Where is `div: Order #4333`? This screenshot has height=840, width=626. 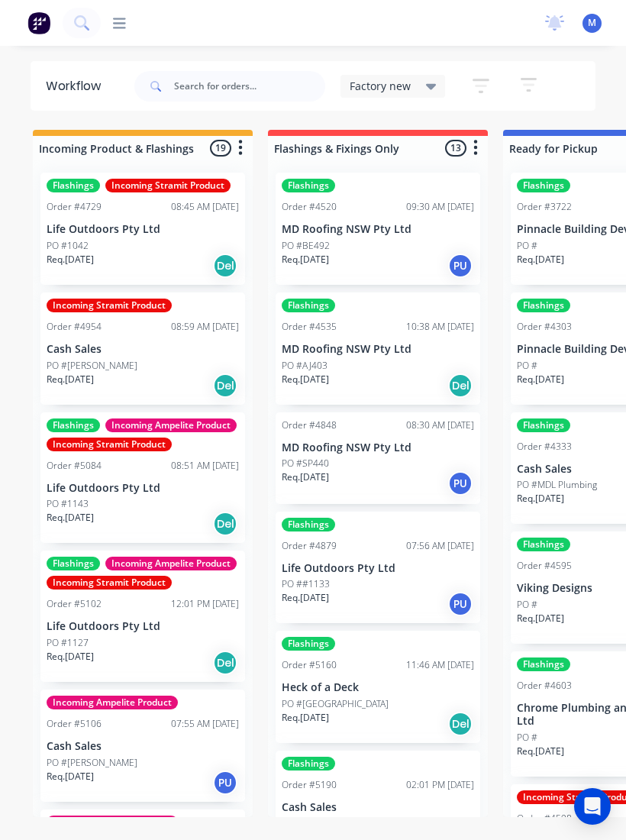
div: Order #4333 is located at coordinates (544, 446).